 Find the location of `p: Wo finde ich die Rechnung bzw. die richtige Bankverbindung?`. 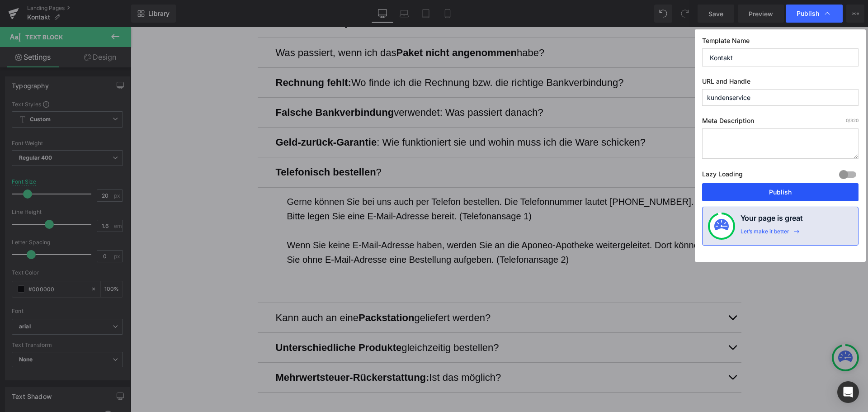

p: Wo finde ich die Rechnung bzw. die richtige Bankverbindung? is located at coordinates (369, 55).